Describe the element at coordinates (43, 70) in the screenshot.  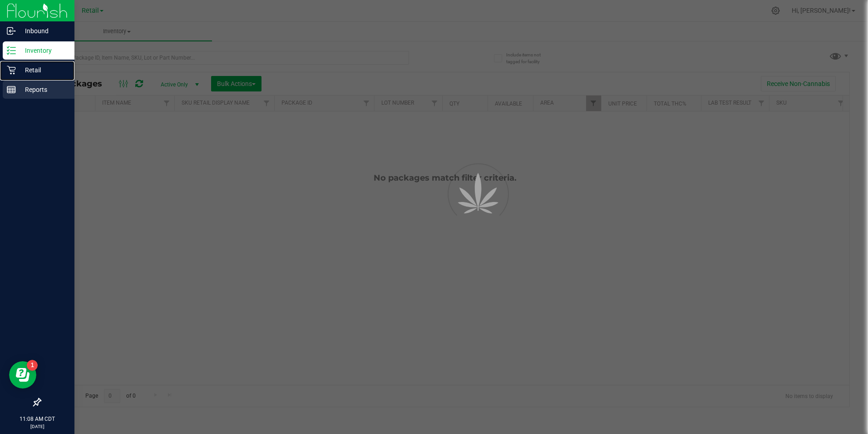
I see `p: Retail` at that location.